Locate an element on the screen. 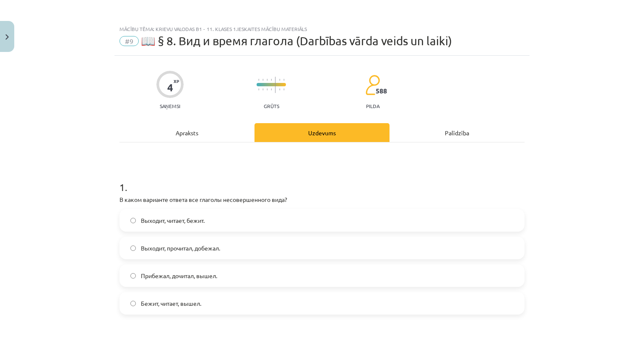 The height and width of the screenshot is (346, 644). span: Прибежал, дочитал, вышел. is located at coordinates (179, 276).